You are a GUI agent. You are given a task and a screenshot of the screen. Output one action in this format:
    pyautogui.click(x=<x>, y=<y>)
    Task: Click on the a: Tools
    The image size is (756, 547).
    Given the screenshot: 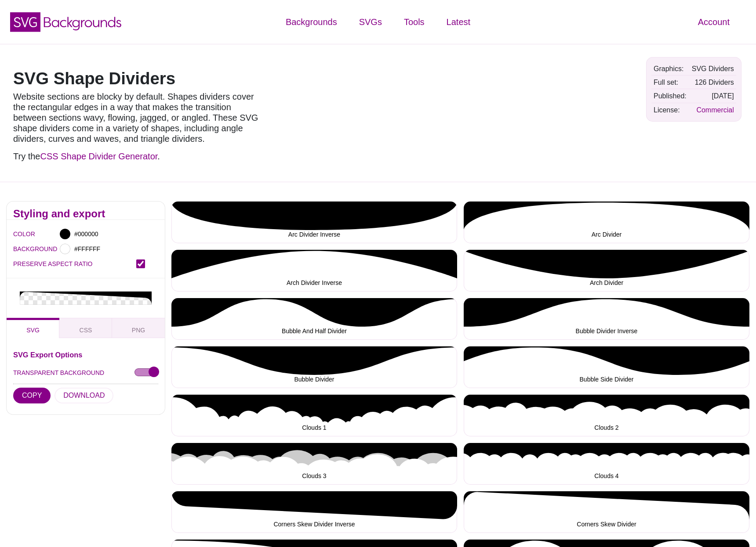 What is the action you would take?
    pyautogui.click(x=414, y=22)
    